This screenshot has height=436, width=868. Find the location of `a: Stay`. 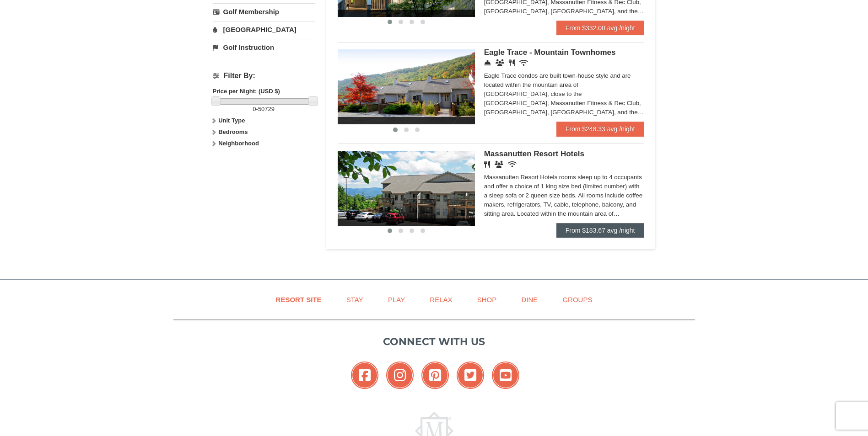

a: Stay is located at coordinates (355, 299).